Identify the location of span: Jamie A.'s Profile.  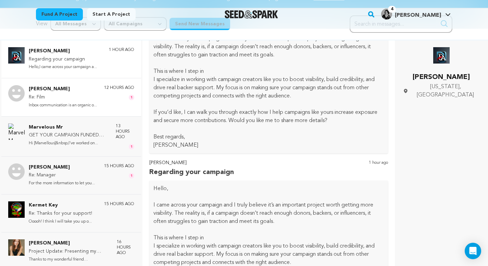
(416, 14).